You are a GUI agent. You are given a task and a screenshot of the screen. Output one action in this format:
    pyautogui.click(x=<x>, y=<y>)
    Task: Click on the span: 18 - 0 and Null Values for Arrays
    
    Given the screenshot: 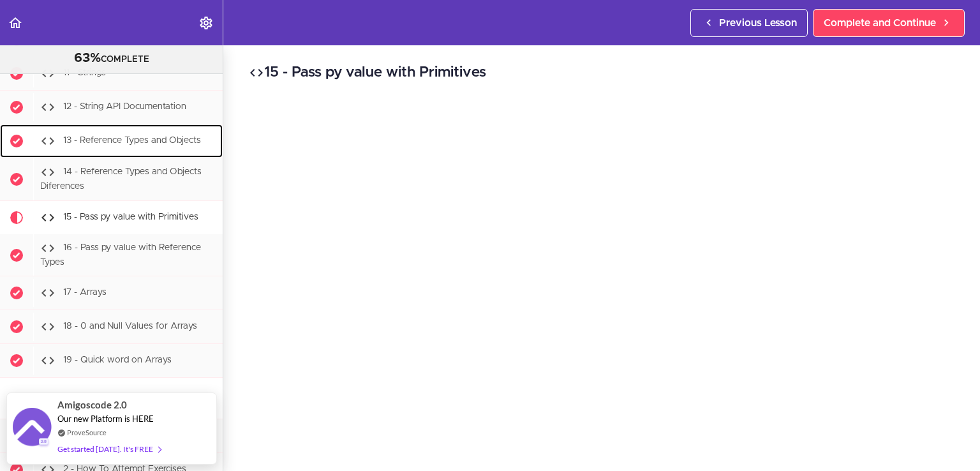 What is the action you would take?
    pyautogui.click(x=130, y=327)
    